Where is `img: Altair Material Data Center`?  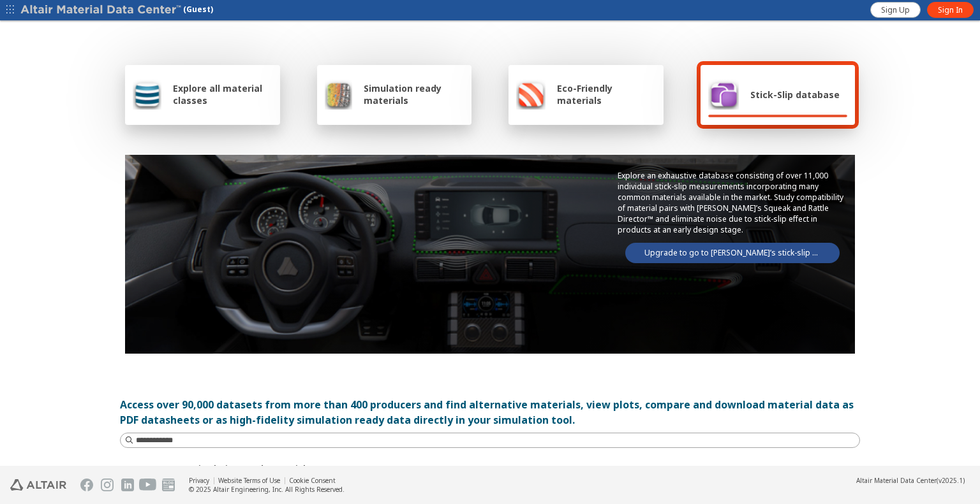
img: Altair Material Data Center is located at coordinates (102, 10).